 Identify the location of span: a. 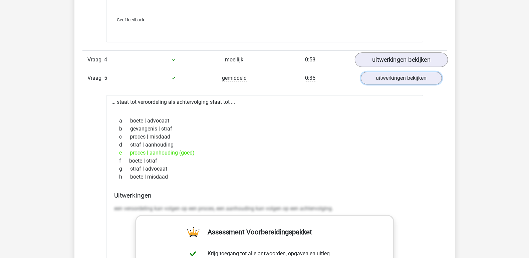
(125, 121).